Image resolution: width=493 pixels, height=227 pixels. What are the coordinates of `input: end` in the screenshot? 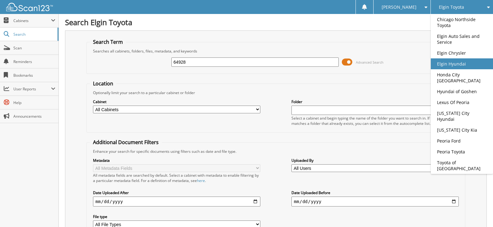 It's located at (375, 202).